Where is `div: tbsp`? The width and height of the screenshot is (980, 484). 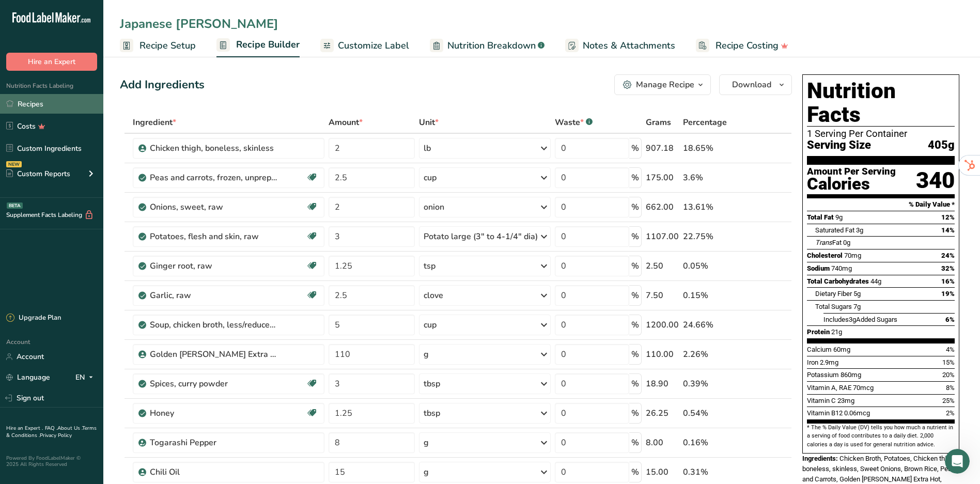
div: tbsp is located at coordinates (432, 384).